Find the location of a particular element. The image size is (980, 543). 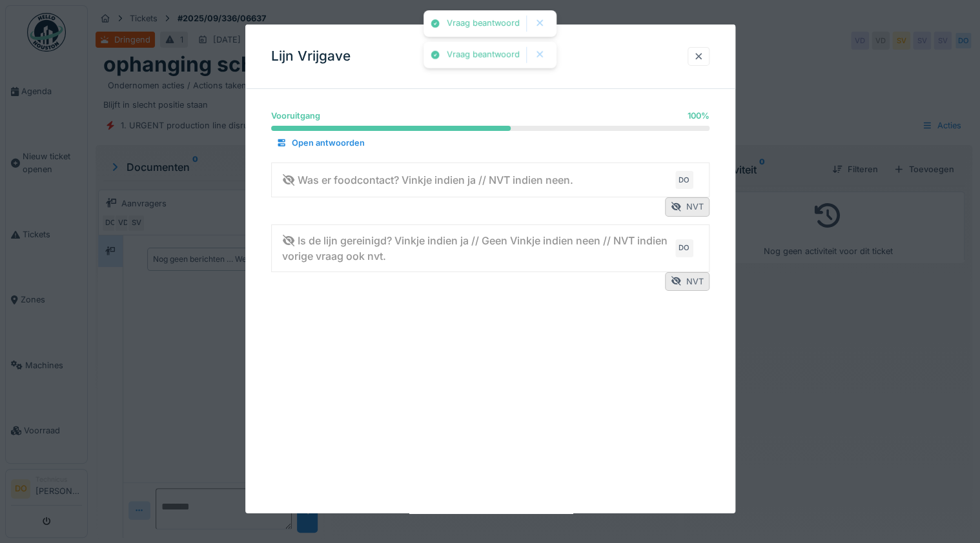

summary: Is de lijn gereinigd? Vinkje indien ja // Geen Vinkje indien neen // NVT indien vorige vraag ook ... is located at coordinates (490, 248).